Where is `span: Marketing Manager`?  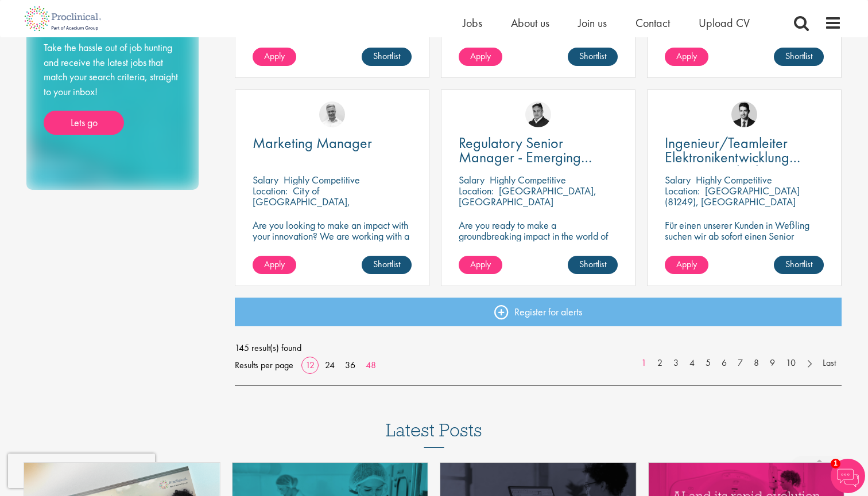
span: Marketing Manager is located at coordinates (312, 143).